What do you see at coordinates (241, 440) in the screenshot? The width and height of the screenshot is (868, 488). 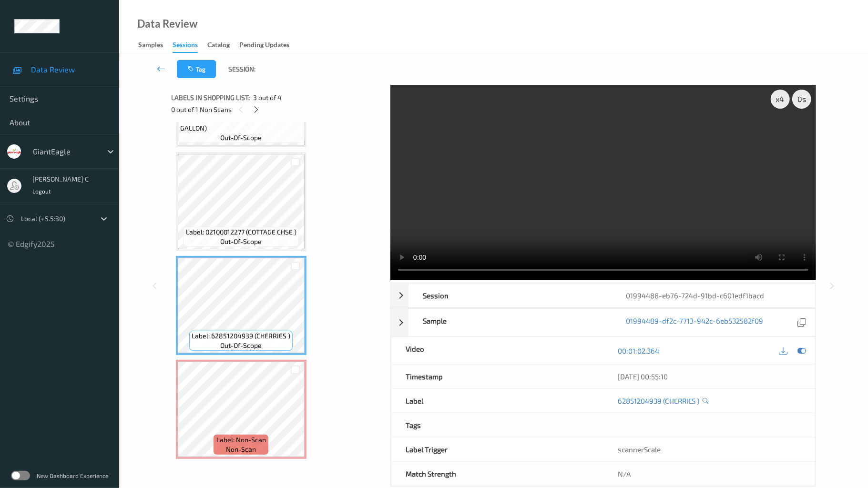 I see `span: Label: Non-Scan` at bounding box center [241, 440].